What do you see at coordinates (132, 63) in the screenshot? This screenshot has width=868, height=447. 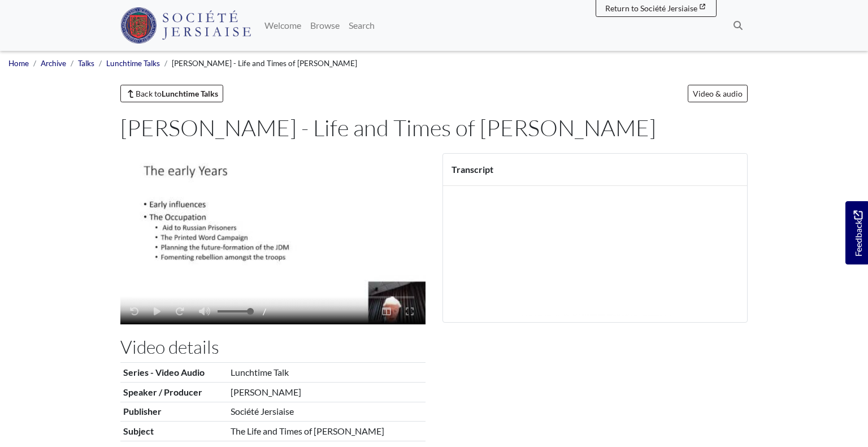 I see `a: Lunchtime Talks` at bounding box center [132, 63].